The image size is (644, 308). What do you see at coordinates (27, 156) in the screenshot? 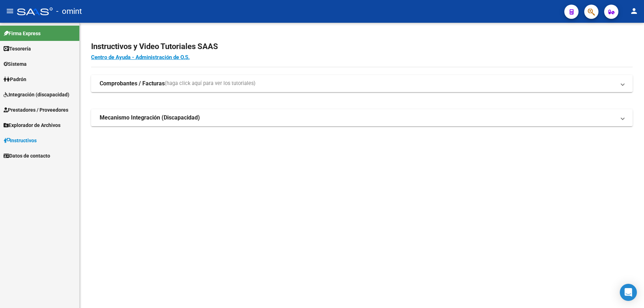
I see `span: Datos de contacto` at bounding box center [27, 156].